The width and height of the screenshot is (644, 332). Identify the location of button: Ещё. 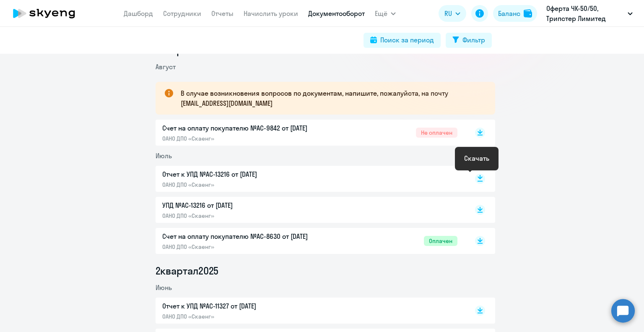
(385, 13).